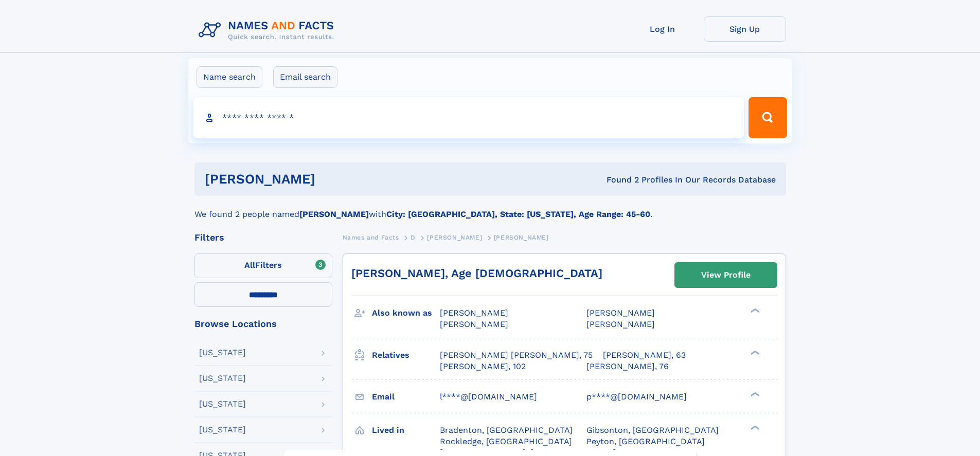 The height and width of the screenshot is (456, 980). What do you see at coordinates (413, 237) in the screenshot?
I see `a: D` at bounding box center [413, 237].